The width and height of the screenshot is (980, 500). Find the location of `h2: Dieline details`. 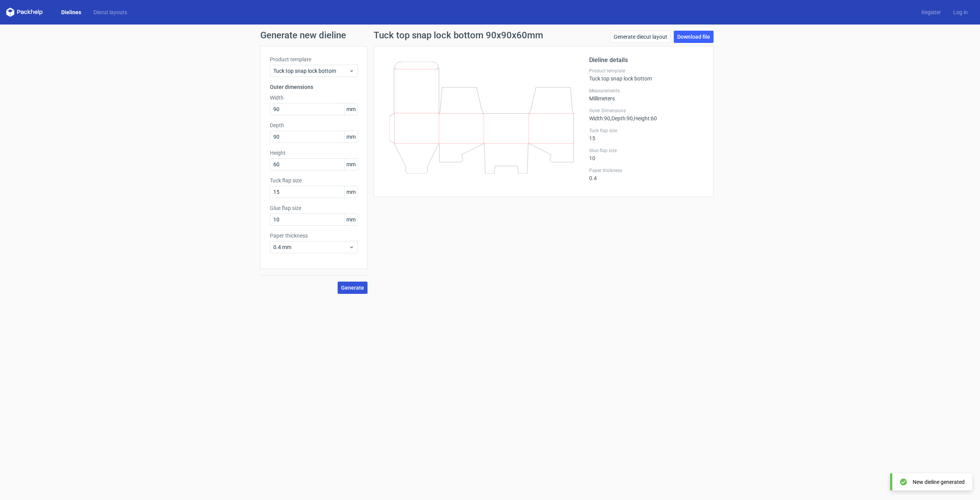

h2: Dieline details is located at coordinates (646, 60).